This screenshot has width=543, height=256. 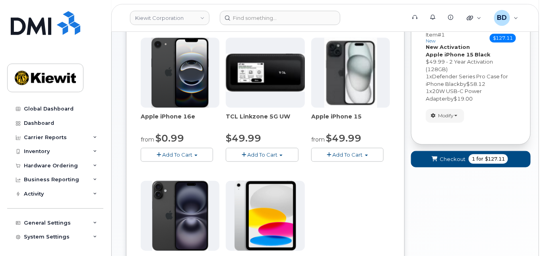 I want to click on span: Defender Series Pro Case for iPhone Black, so click(x=467, y=80).